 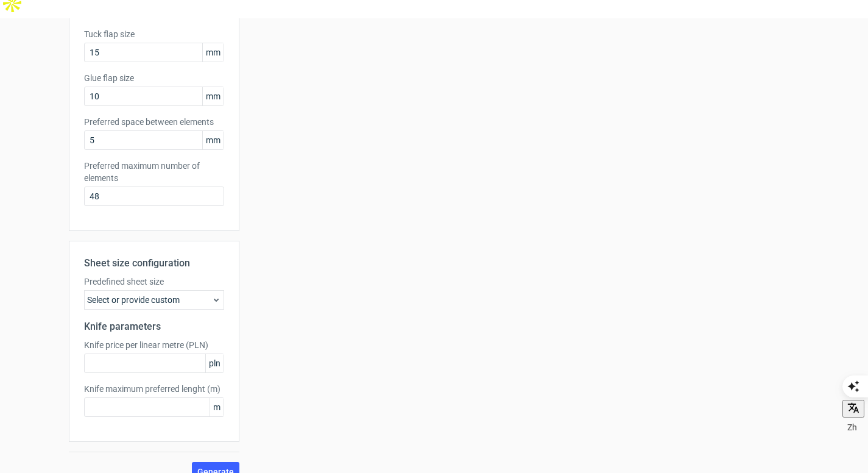 What do you see at coordinates (154, 34) in the screenshot?
I see `label: Tuck flap size` at bounding box center [154, 34].